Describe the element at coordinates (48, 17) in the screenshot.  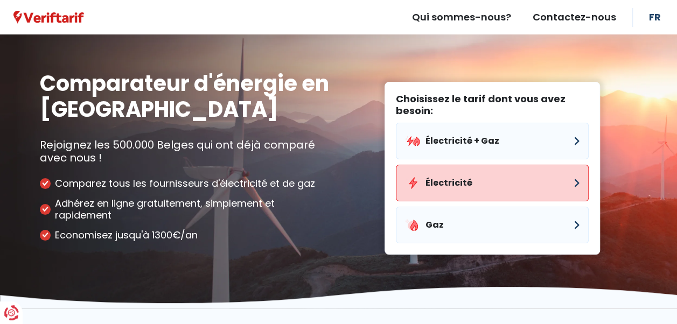
I see `img: Veriftarif logo` at that location.